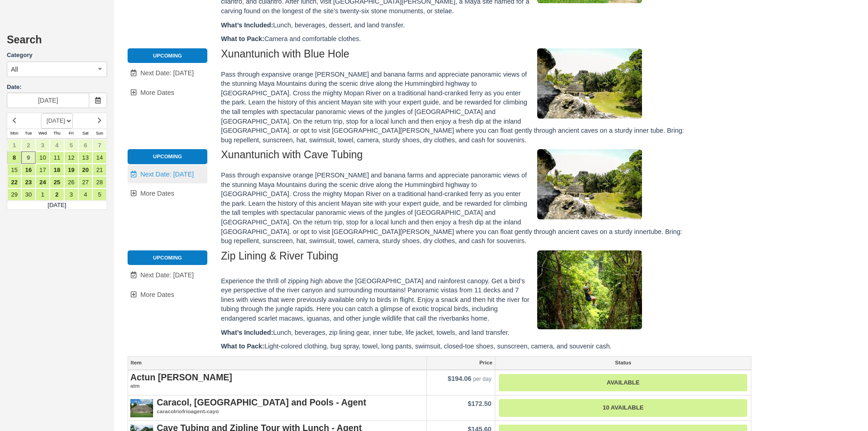 Image resolution: width=868 pixels, height=431 pixels. What do you see at coordinates (42, 182) in the screenshot?
I see `a: 24` at bounding box center [42, 182].